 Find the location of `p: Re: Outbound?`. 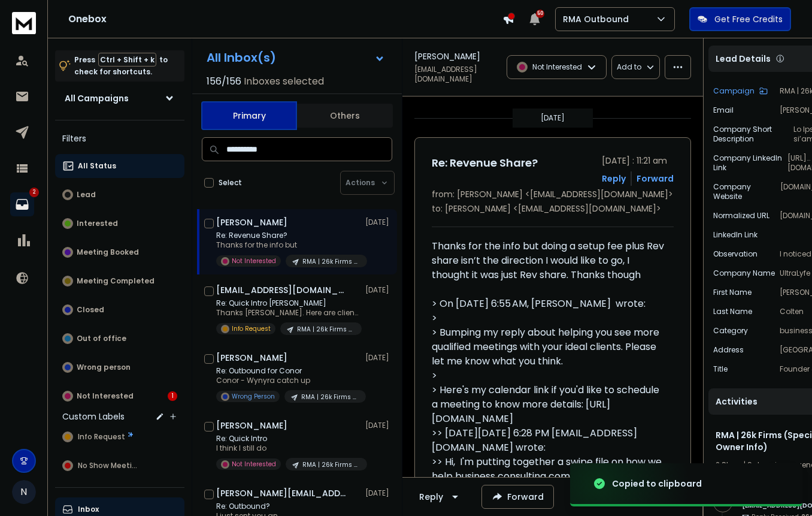

p: Re: Outbound? is located at coordinates (288, 506).